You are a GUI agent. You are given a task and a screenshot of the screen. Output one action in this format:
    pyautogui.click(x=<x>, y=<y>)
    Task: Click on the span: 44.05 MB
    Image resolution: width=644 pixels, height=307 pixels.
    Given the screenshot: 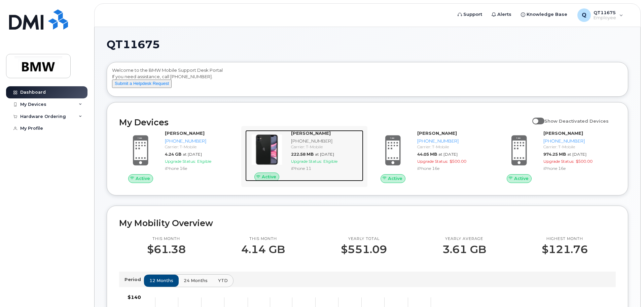 What is the action you would take?
    pyautogui.click(x=427, y=154)
    